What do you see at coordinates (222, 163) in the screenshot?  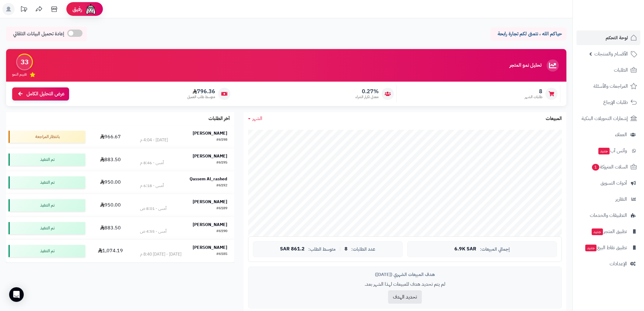 I see `div: #6195` at bounding box center [222, 163].